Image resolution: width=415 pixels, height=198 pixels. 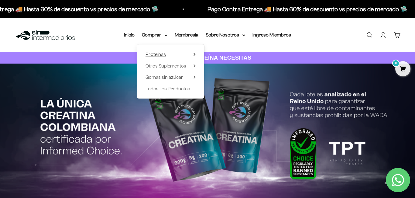 What do you see at coordinates (164, 77) in the screenshot?
I see `span: Gomas sin azúcar` at bounding box center [164, 77].